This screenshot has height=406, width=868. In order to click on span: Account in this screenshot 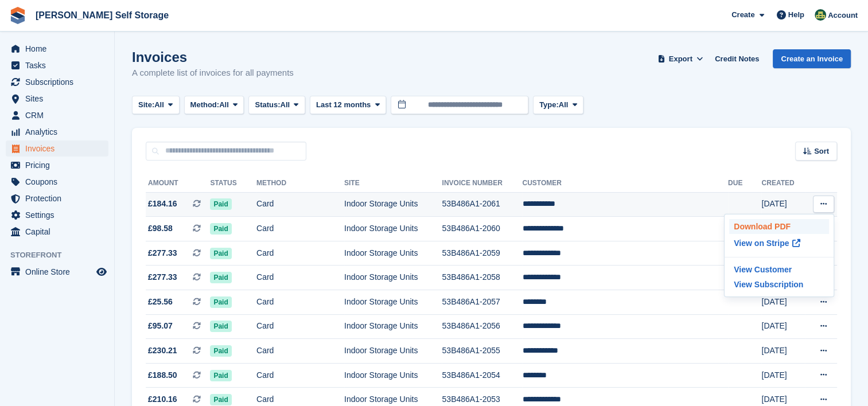, I will do `click(842, 15)`.